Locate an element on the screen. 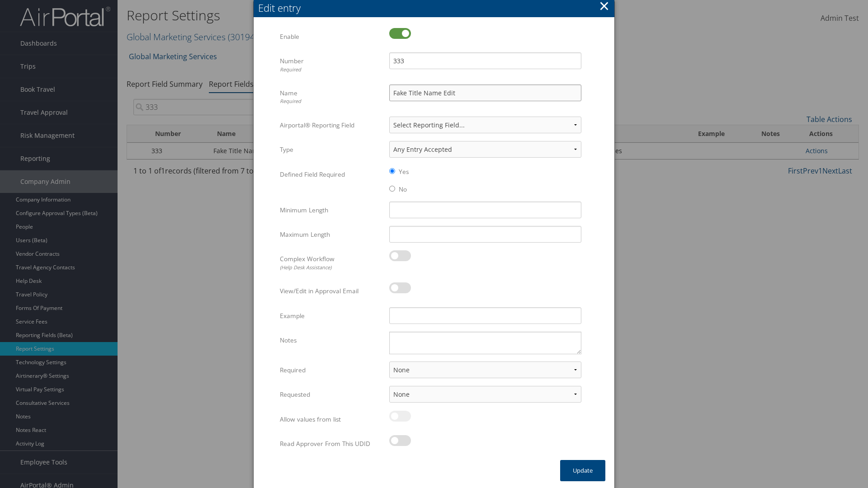  label: Requested is located at coordinates (331, 394).